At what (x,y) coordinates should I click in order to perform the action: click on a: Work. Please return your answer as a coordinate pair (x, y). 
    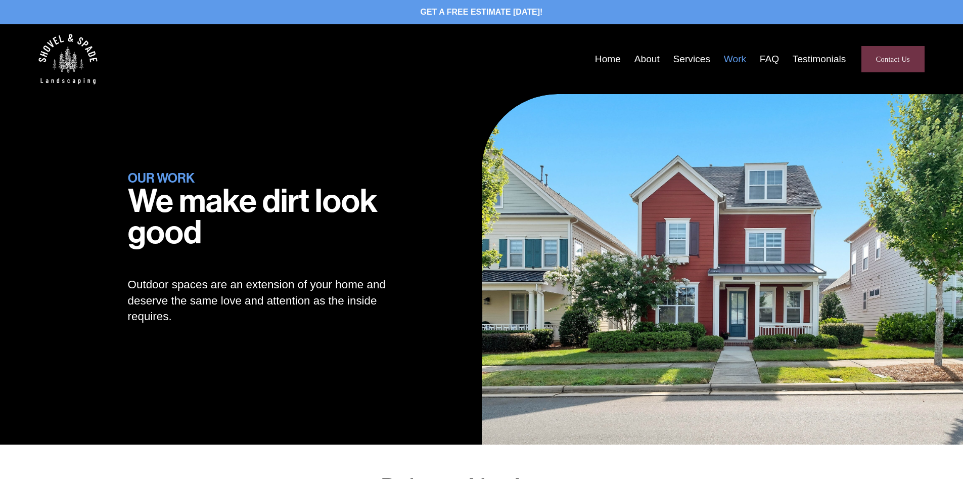
    Looking at the image, I should click on (735, 59).